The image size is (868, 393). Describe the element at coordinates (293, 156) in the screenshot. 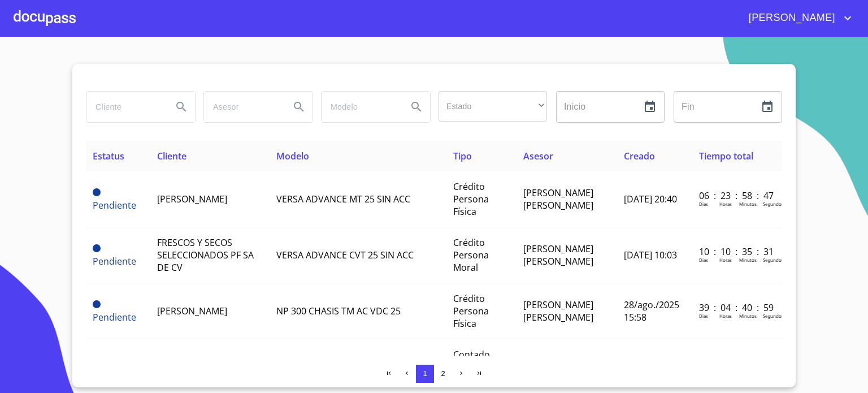

I see `span: Modelo` at that location.